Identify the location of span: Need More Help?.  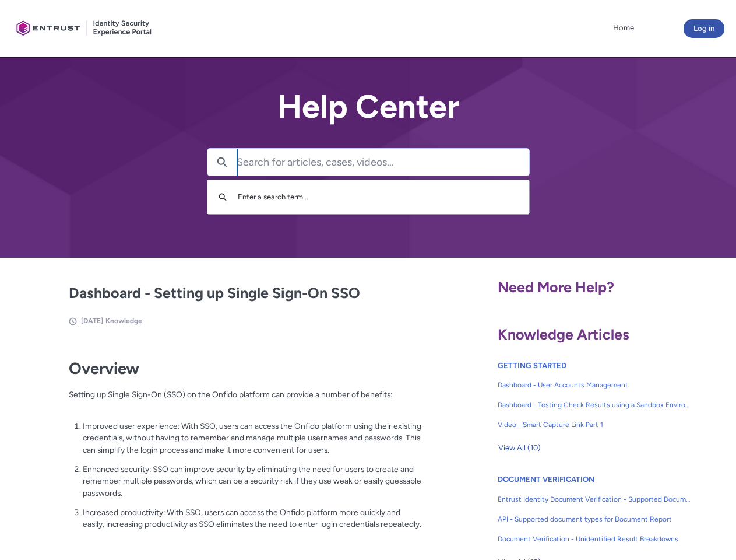
(556, 287).